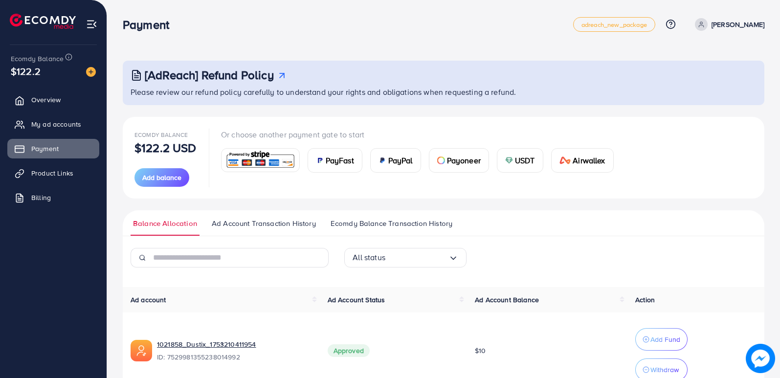  I want to click on span: Ad account, so click(148, 300).